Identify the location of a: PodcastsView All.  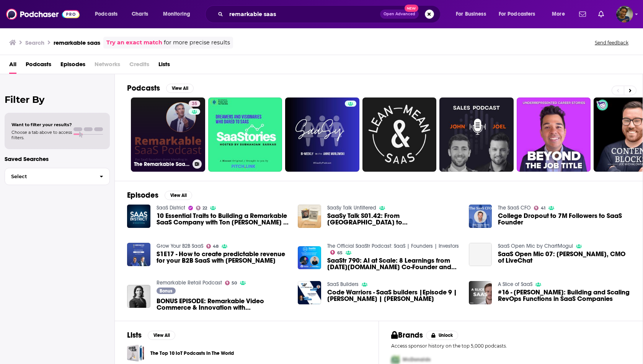
(160, 88).